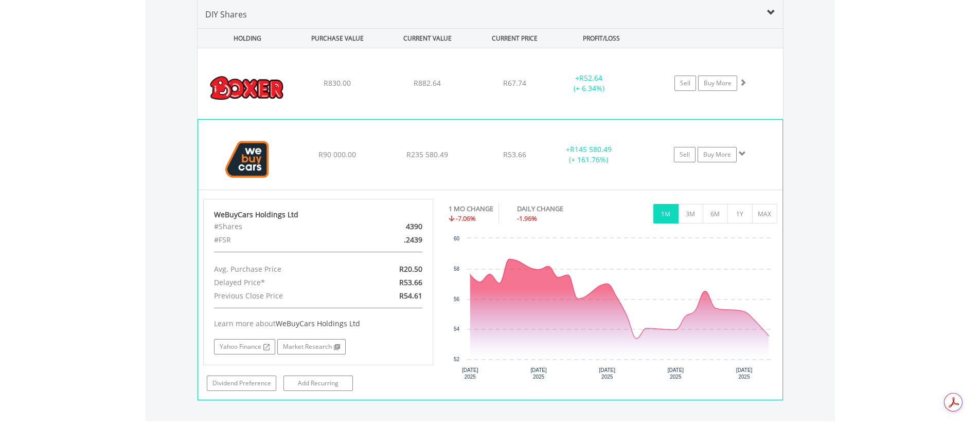 The width and height of the screenshot is (980, 430). I want to click on span: R20.50, so click(410, 268).